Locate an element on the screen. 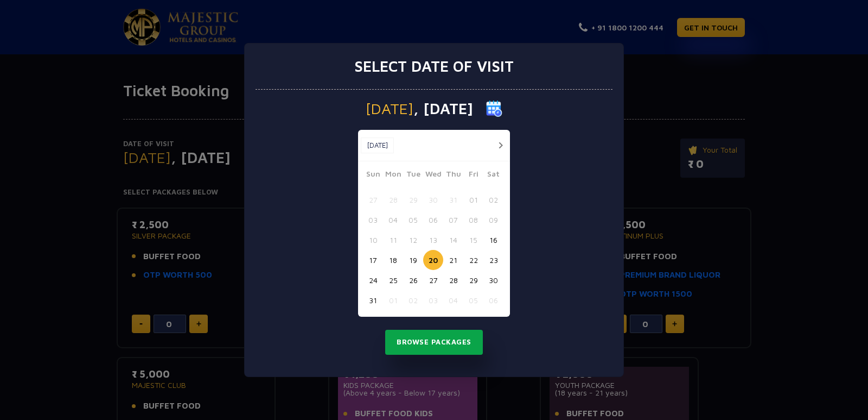 The width and height of the screenshot is (868, 420). button: 17 is located at coordinates (373, 259).